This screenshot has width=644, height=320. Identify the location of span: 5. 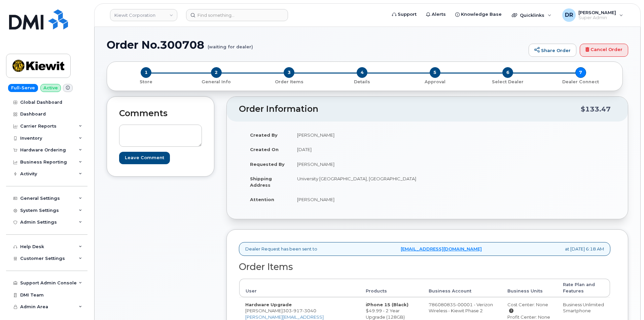
(435, 73).